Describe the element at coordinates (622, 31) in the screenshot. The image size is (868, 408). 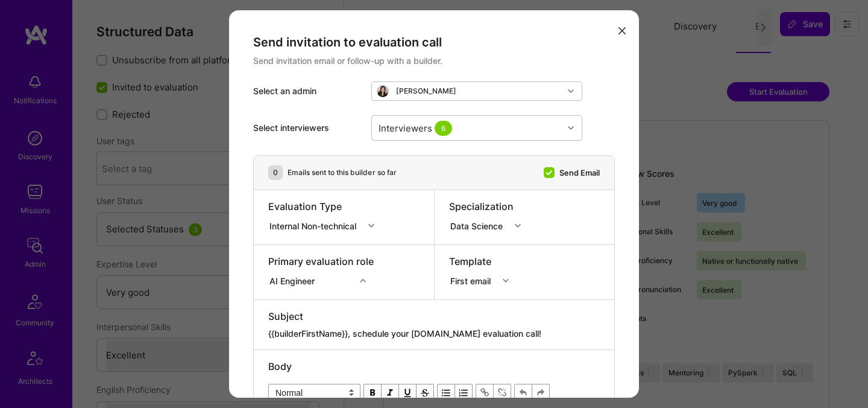
I see `i: icon Close` at that location.